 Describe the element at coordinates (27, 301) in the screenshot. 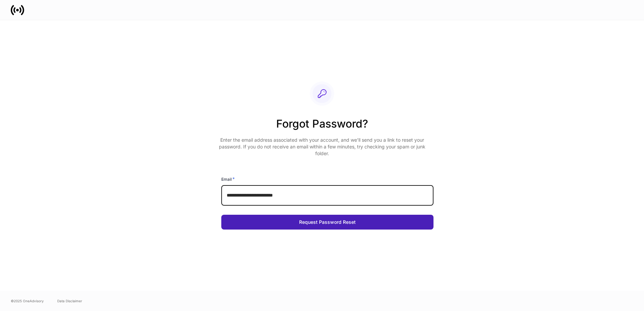

I see `span: © 2025 OneAdvisory` at that location.